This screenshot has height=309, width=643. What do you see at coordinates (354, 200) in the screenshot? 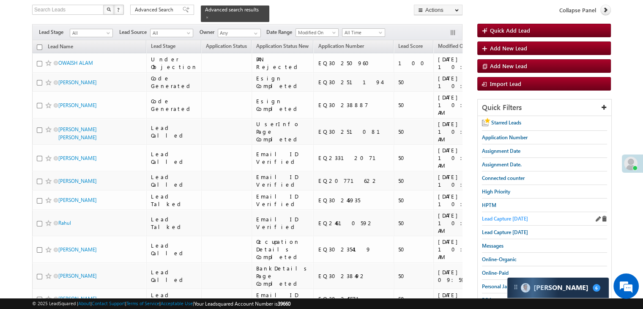
I see `div: EQ30245935` at bounding box center [354, 200].